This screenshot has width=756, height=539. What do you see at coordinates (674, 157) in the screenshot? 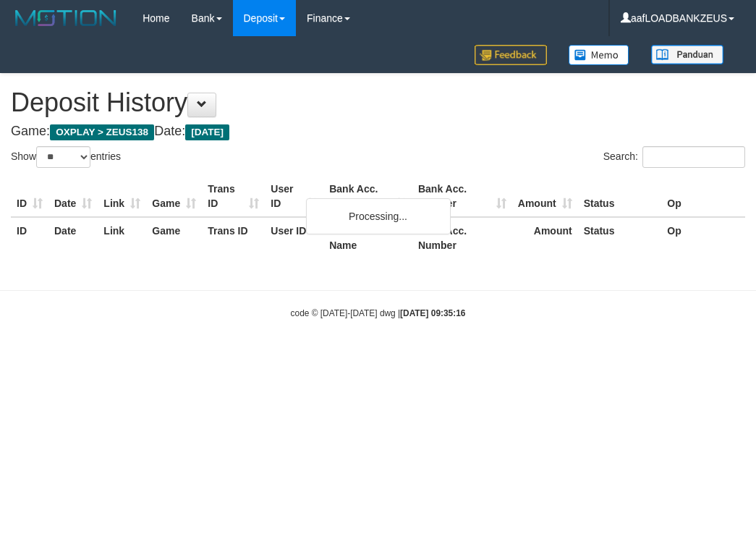
I see `label: Search:` at bounding box center [674, 157].